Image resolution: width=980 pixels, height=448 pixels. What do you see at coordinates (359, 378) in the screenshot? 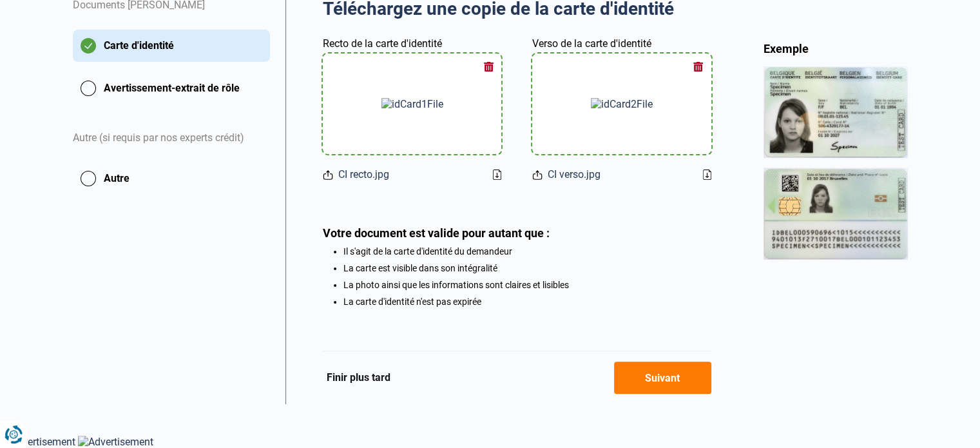
I see `button: Finir plus tard` at bounding box center [359, 378].